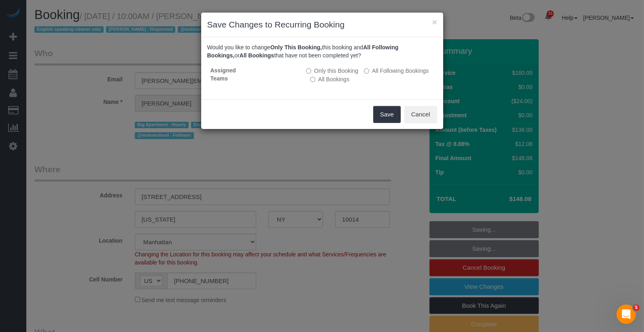  What do you see at coordinates (420, 115) in the screenshot?
I see `button: Cancel` at bounding box center [420, 115].